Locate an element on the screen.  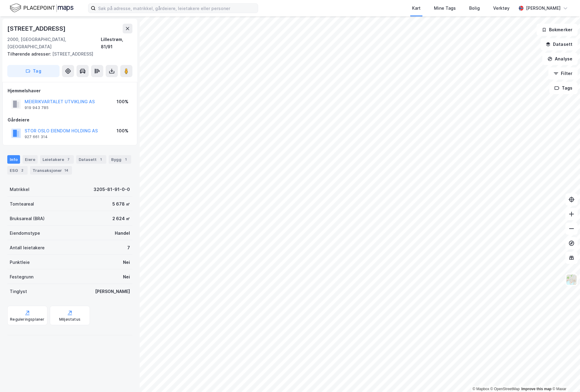
div: Hjemmelshaver is located at coordinates (70, 91).